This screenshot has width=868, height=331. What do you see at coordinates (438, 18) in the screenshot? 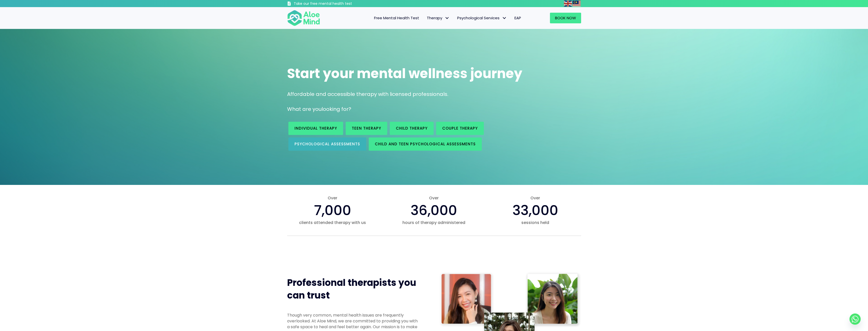
I see `a: TherapyTherapy: submenu` at bounding box center [438, 18].